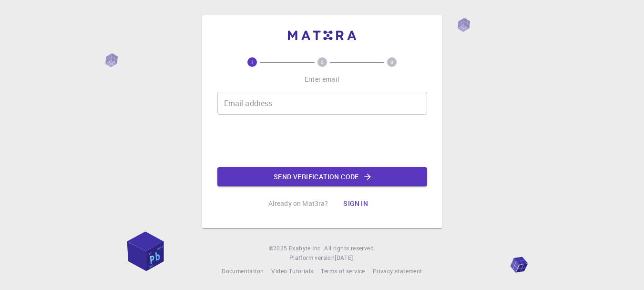  Describe the element at coordinates (322, 177) in the screenshot. I see `button: Send verification code` at that location.